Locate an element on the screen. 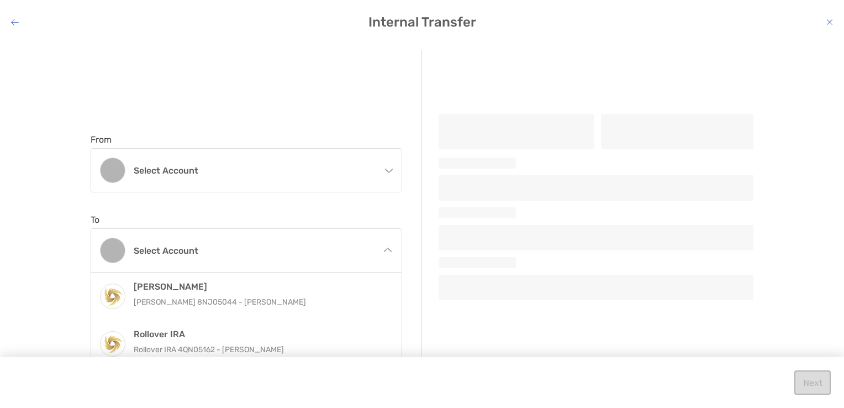  label: To is located at coordinates (95, 219).